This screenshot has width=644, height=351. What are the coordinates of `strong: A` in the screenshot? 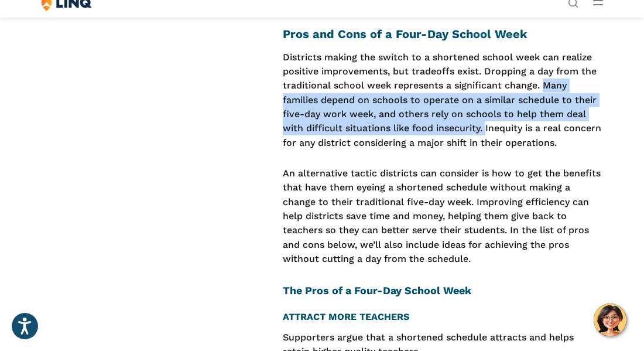 It's located at (286, 316).